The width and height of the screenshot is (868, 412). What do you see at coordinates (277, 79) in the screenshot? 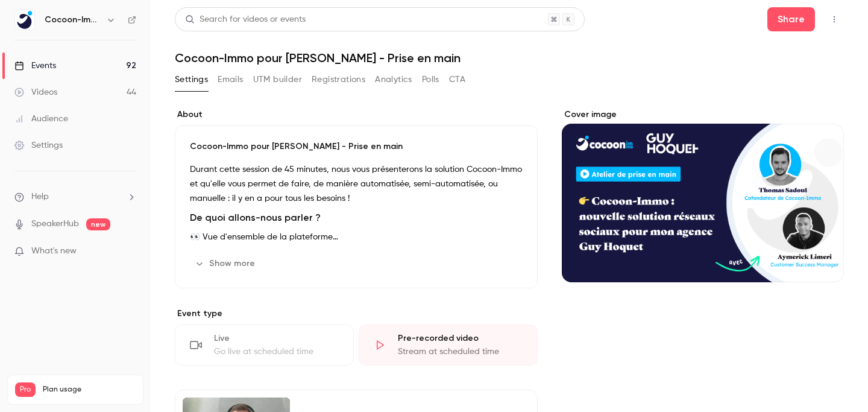
I see `button: UTM builder` at bounding box center [277, 79].